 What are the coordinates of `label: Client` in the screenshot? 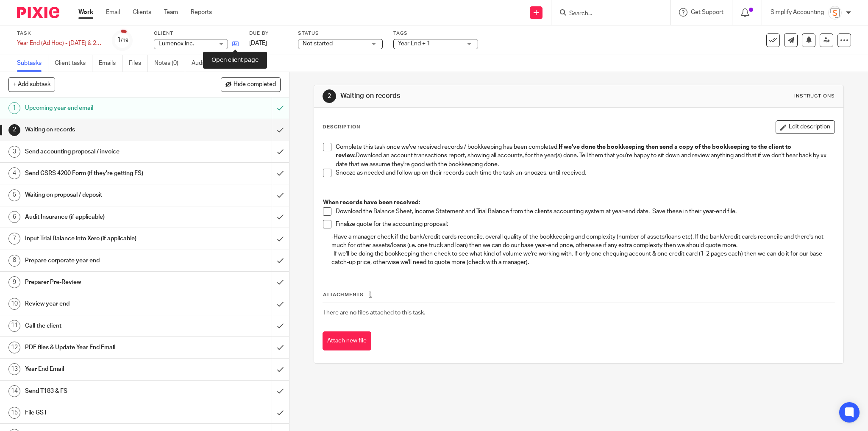 It's located at (196, 34).